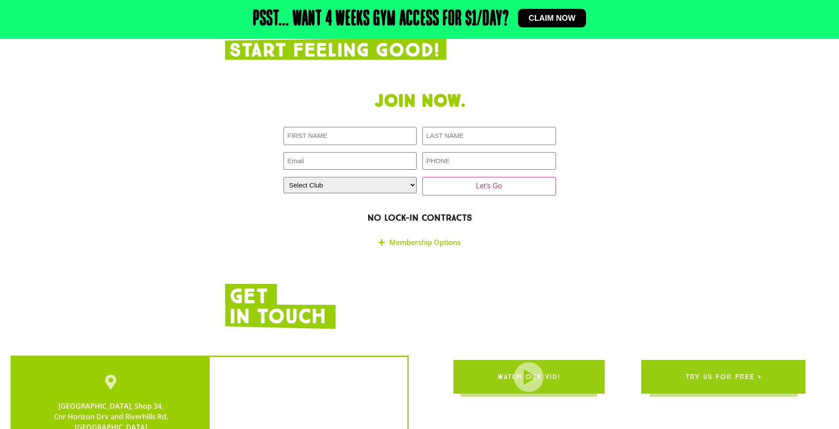 The image size is (839, 429). I want to click on h2: Psst... Want 4 weeks gym access for $1/day?, so click(381, 19).